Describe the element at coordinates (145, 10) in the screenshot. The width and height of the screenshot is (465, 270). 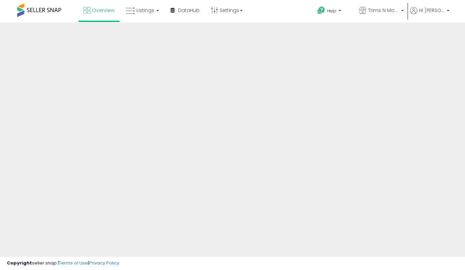
I see `span: Listings` at that location.